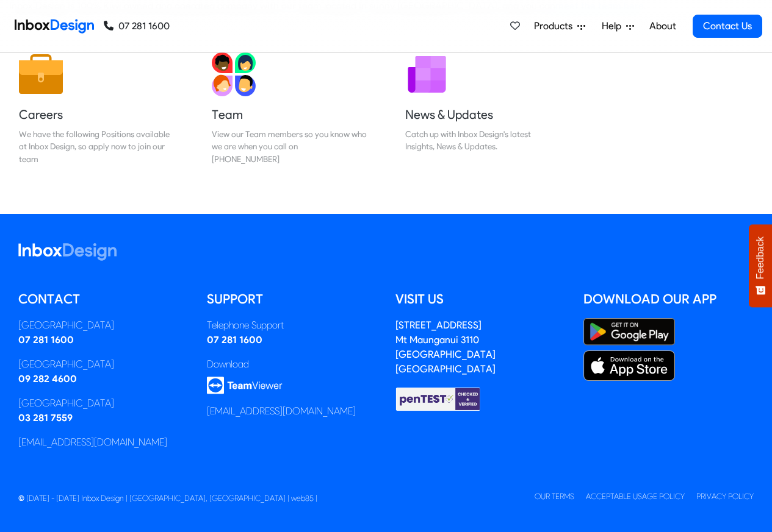 The width and height of the screenshot is (772, 532). What do you see at coordinates (41, 75) in the screenshot?
I see `img: 2022_01_13_icon_job.svg` at bounding box center [41, 75].